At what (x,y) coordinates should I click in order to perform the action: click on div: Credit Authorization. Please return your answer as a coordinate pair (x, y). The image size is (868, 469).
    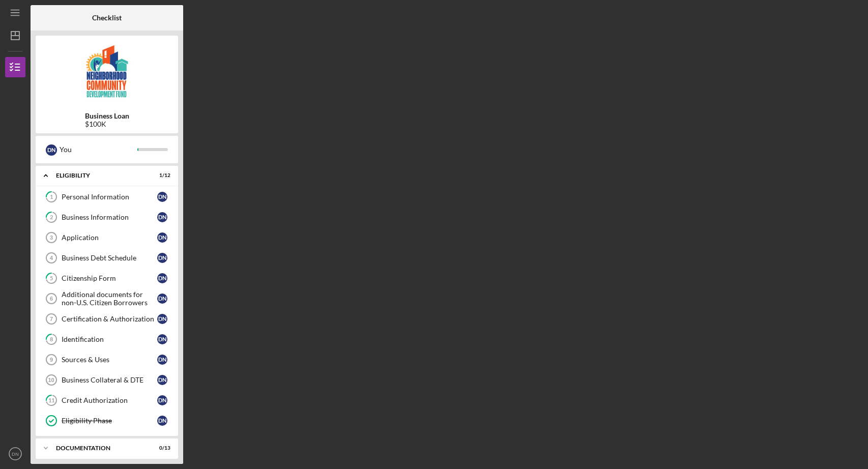
    Looking at the image, I should click on (110, 400).